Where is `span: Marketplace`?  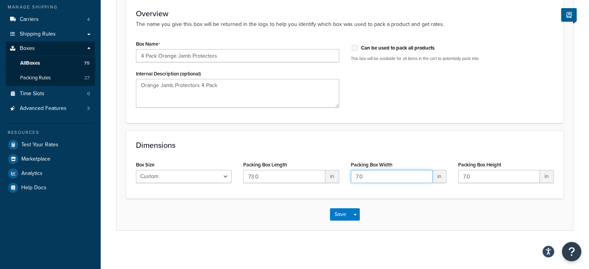
span: Marketplace is located at coordinates (36, 159).